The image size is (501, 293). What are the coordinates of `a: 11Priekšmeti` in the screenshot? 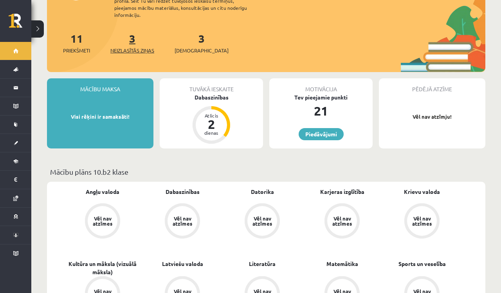 It's located at (76, 43).